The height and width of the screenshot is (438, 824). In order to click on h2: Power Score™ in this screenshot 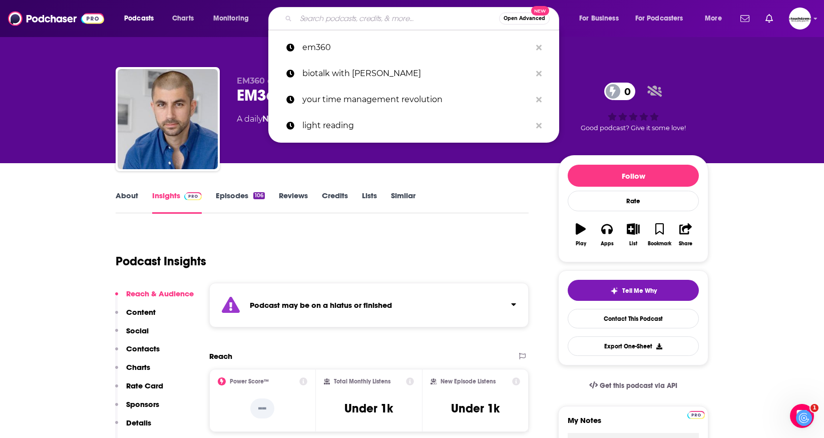, I will do `click(249, 382)`.